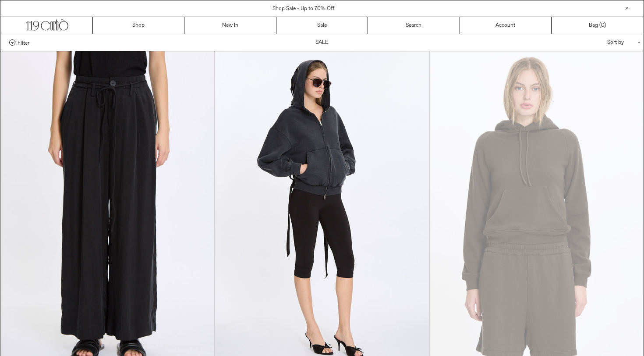 Image resolution: width=644 pixels, height=356 pixels. Describe the element at coordinates (596, 42) in the screenshot. I see `div: Sort by` at that location.